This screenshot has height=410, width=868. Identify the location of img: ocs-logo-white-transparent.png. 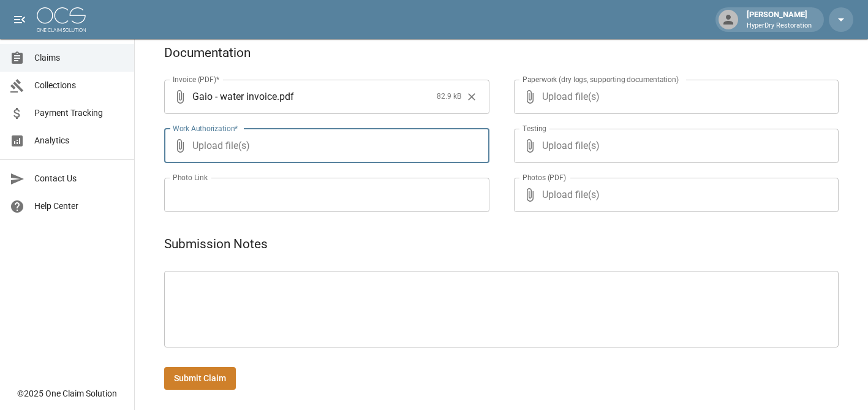
(61, 20).